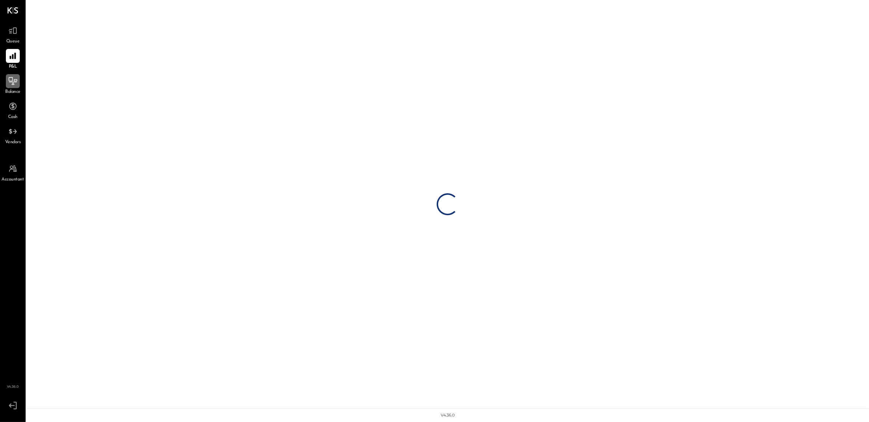  Describe the element at coordinates (13, 180) in the screenshot. I see `span: Accountant` at that location.